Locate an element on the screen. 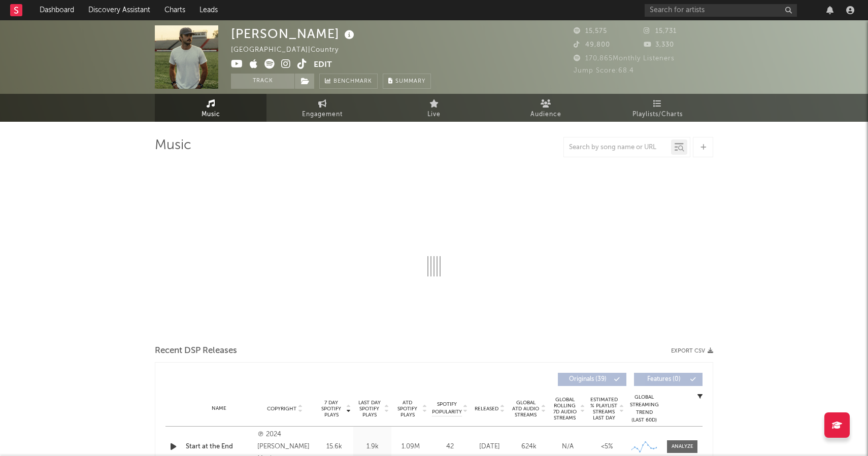  div: Name is located at coordinates (219, 408).